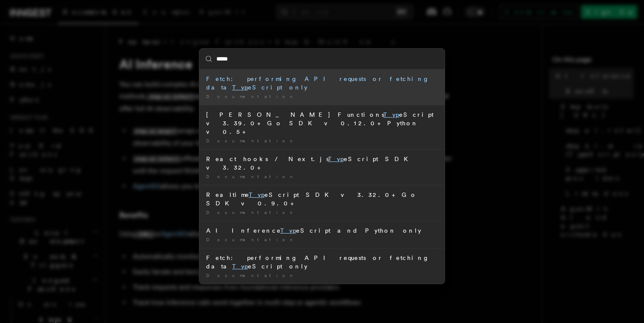 The image size is (644, 323). What do you see at coordinates (322, 230) in the screenshot?
I see `div: AI Inference eScript and Python only` at bounding box center [322, 230].